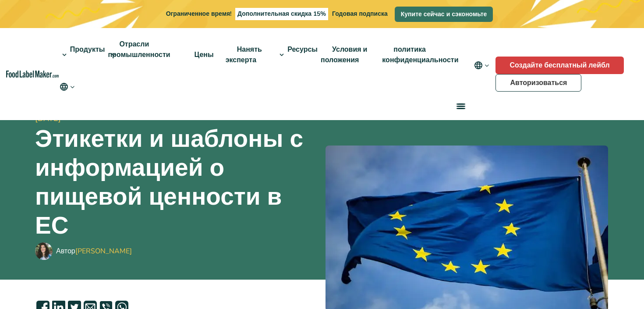 The height and width of the screenshot is (309, 644). Describe the element at coordinates (246, 55) in the screenshot. I see `a: Нанять эксперта` at that location.